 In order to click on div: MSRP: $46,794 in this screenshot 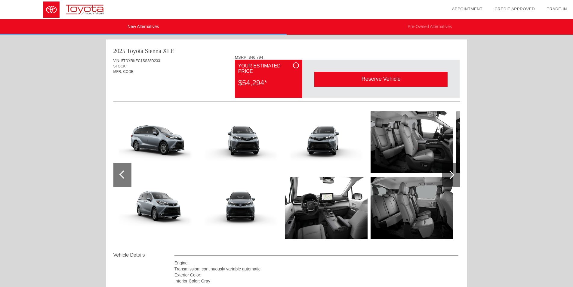, I will do `click(347, 57)`.